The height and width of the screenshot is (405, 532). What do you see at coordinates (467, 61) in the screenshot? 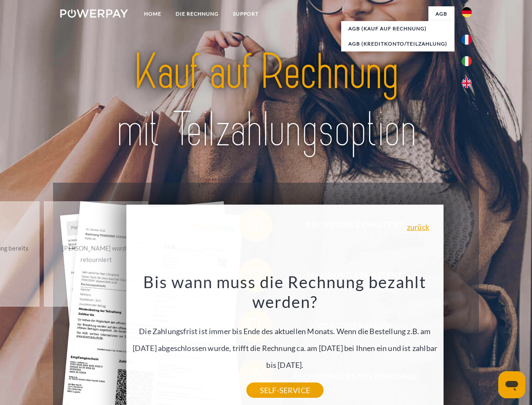
I see `img: it` at bounding box center [467, 61].